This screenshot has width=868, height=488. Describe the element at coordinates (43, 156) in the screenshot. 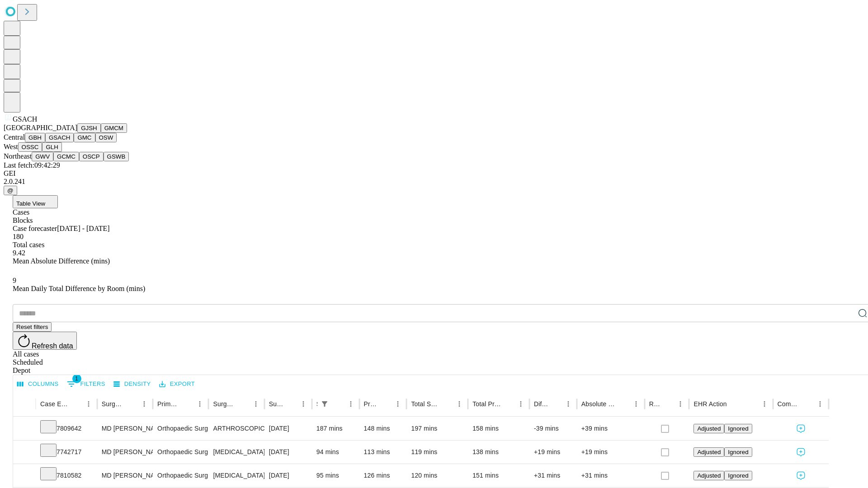

I see `button: GWV` at that location.